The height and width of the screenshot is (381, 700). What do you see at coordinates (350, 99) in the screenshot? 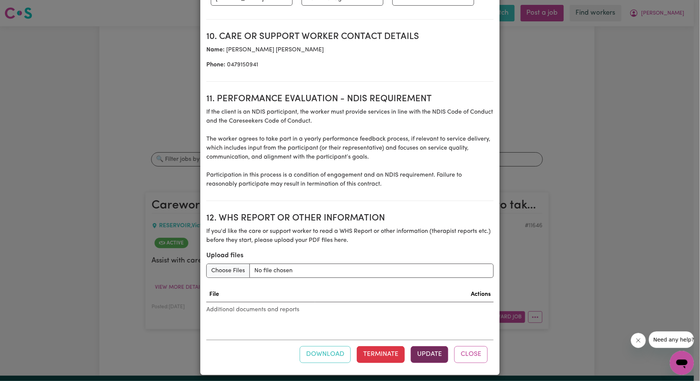
I see `h2: 11. Performance evaluation - NDIS requirement` at bounding box center [350, 99].